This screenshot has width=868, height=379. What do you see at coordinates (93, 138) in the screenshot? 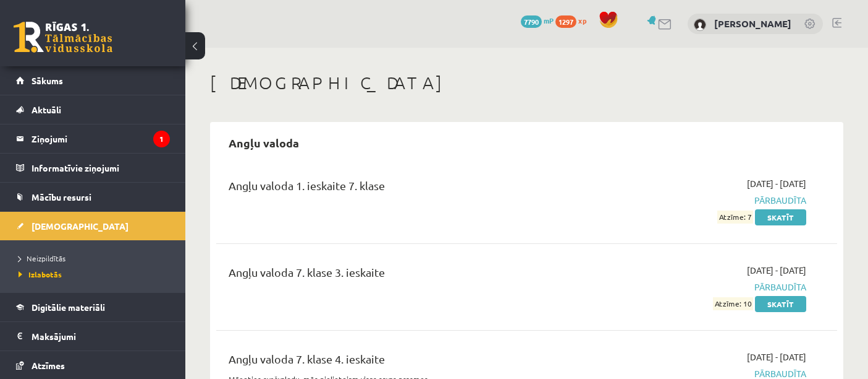
I see `a: Ziņojumi1` at bounding box center [93, 138].